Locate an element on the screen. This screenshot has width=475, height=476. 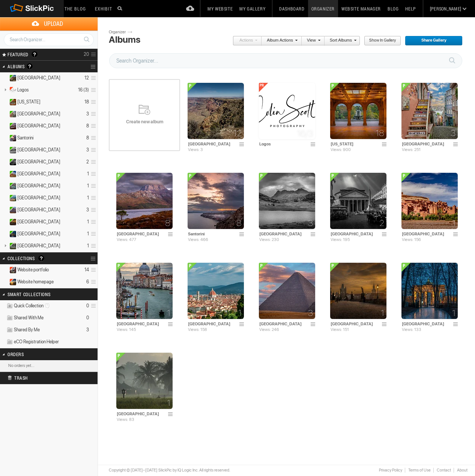
span: Shared With Me is located at coordinates (28, 318).